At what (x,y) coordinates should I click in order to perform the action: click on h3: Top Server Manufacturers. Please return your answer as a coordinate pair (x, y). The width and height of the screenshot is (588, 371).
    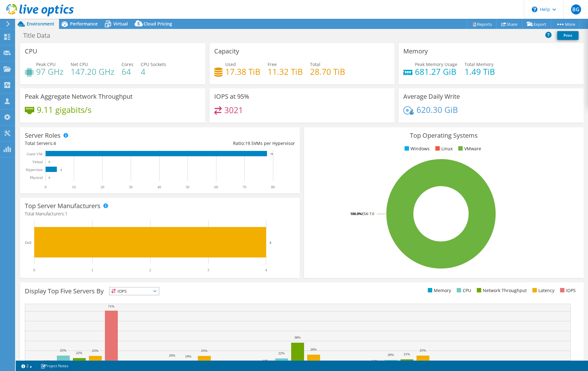
    Looking at the image, I should click on (63, 206).